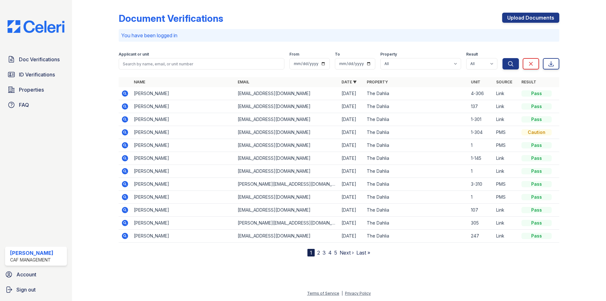 The width and height of the screenshot is (606, 301). What do you see at coordinates (338, 54) in the screenshot?
I see `label: To` at bounding box center [338, 54].